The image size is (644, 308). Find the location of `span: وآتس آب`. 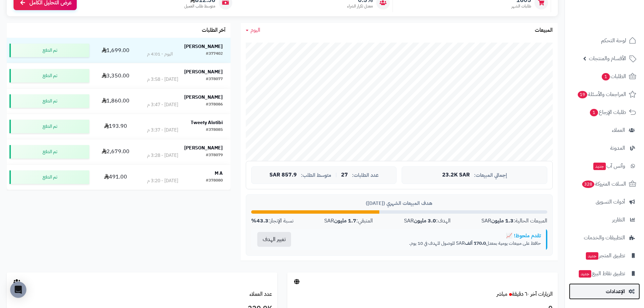

span: وآتس آب is located at coordinates (609, 166).